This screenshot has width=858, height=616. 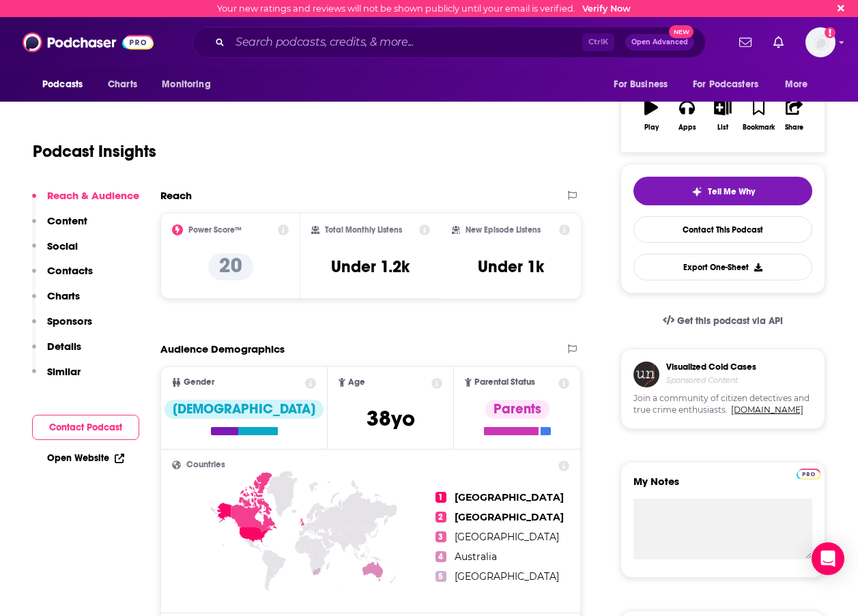 What do you see at coordinates (607, 9) in the screenshot?
I see `a: Verify Now` at bounding box center [607, 9].